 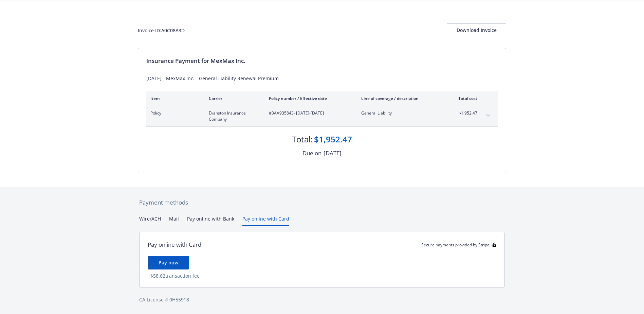 What do you see at coordinates (174, 220) in the screenshot?
I see `button: Mail` at bounding box center [174, 220].